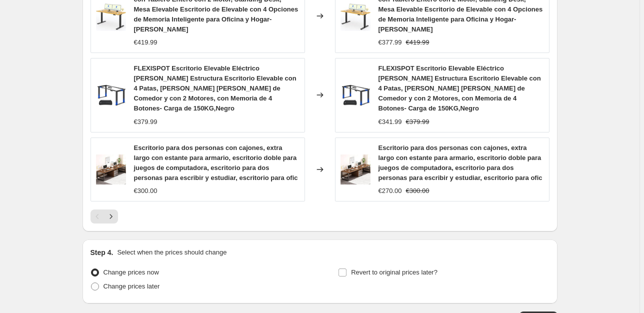  Describe the element at coordinates (389, 42) in the screenshot. I see `div: €377.99` at that location.